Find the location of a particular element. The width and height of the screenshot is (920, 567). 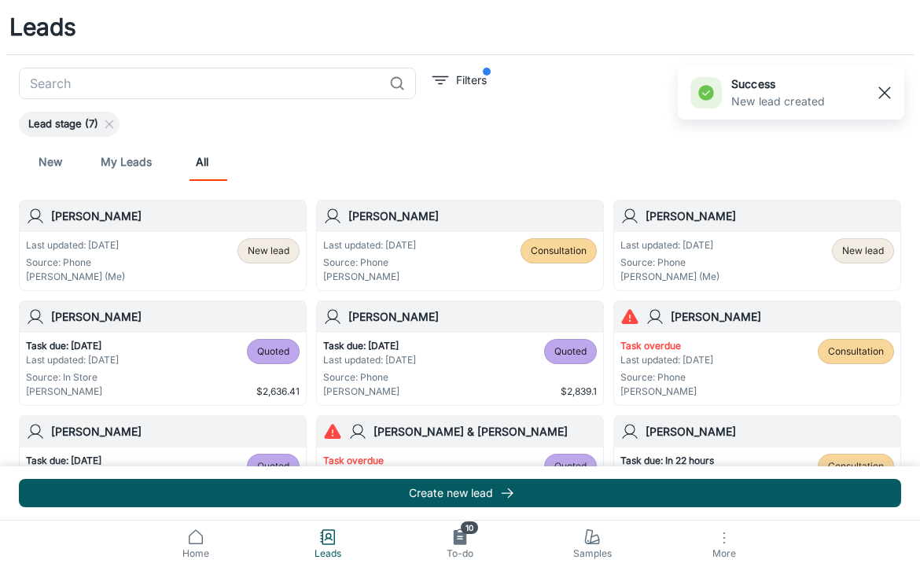

span: Leads is located at coordinates (328, 554).